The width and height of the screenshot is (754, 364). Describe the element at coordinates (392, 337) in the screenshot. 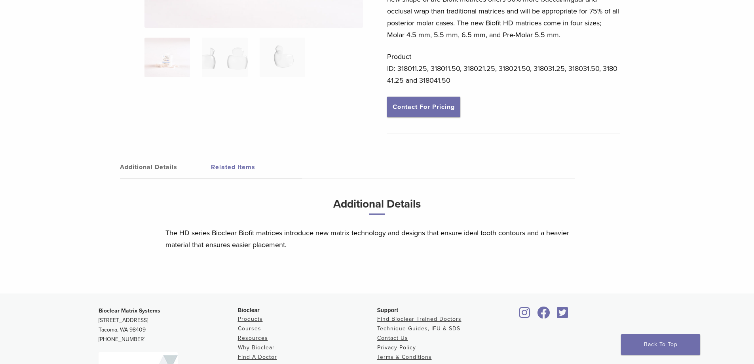

I see `a: Contact Us` at that location.